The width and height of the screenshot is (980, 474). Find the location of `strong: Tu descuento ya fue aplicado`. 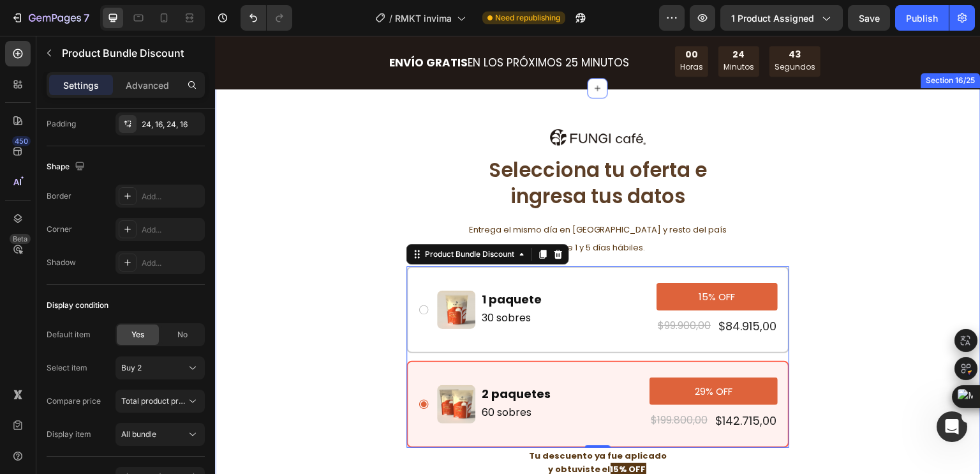

strong: Tu descuento ya fue aplicado is located at coordinates (383, 420).